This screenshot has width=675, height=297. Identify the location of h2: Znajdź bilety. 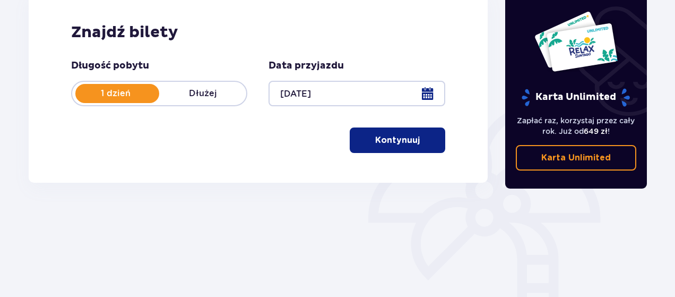
(258, 32).